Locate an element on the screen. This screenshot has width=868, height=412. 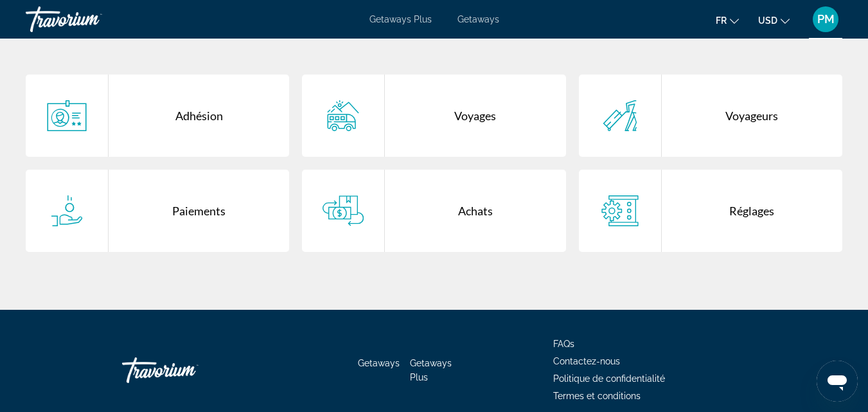
button: User Menu is located at coordinates (825, 19).